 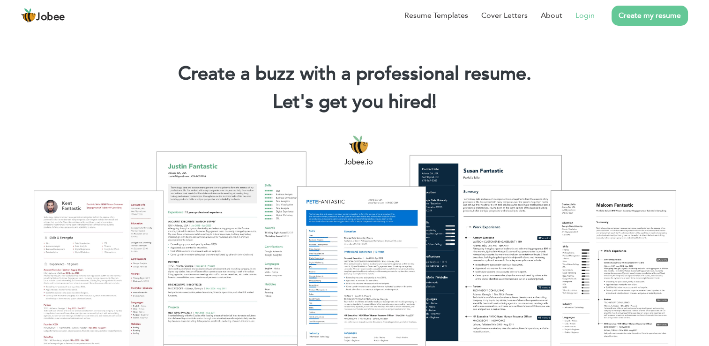 What do you see at coordinates (355, 102) in the screenshot?
I see `h2: Let's` at bounding box center [355, 102].